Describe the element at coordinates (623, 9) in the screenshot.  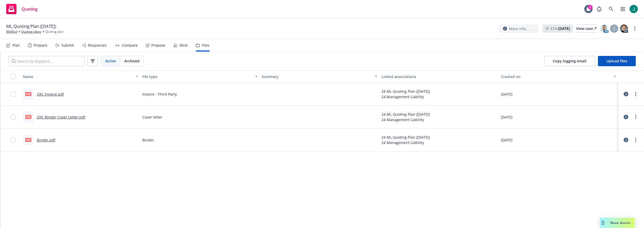
I see `a: Switch app` at that location.